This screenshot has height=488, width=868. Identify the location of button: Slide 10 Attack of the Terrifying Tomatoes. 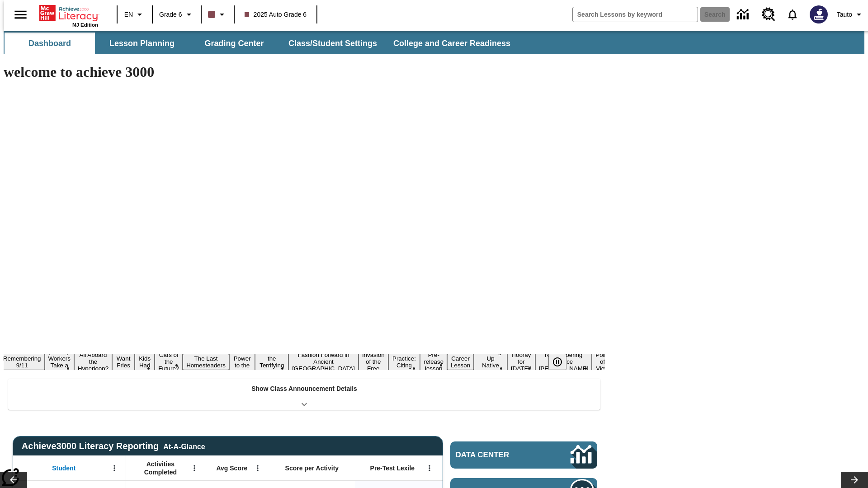
(272, 362).